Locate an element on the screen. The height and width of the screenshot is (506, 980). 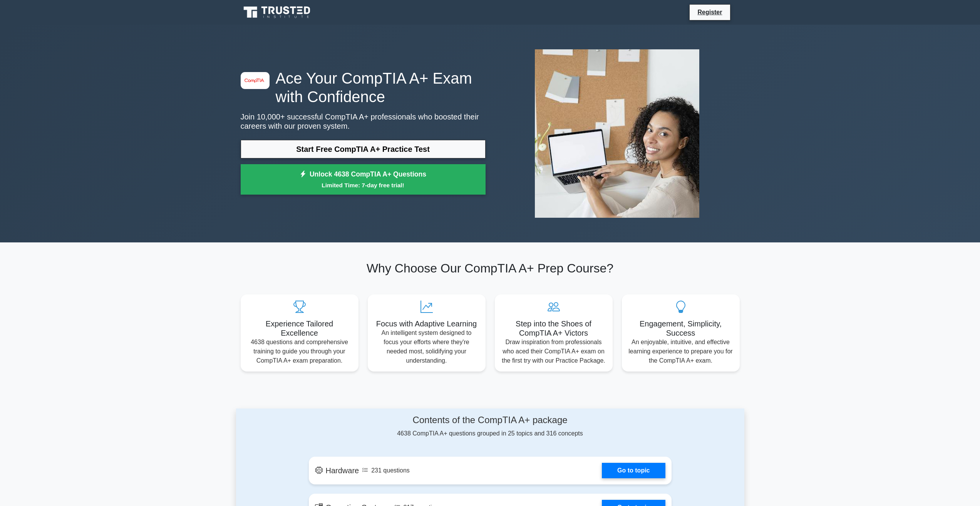
p: An enjoyable, intuitive, and effective learning experience to prepare you for the CompTIA A+ exam. is located at coordinates (681, 351).